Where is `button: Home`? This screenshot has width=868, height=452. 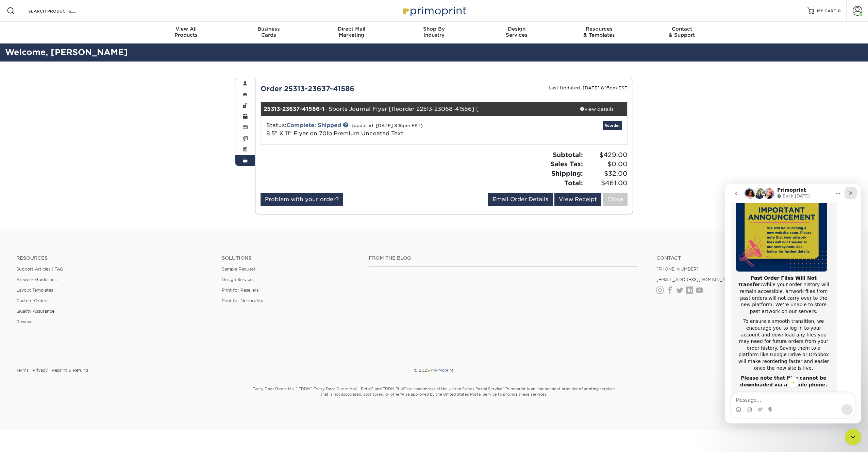 button: Home is located at coordinates (113, 9).